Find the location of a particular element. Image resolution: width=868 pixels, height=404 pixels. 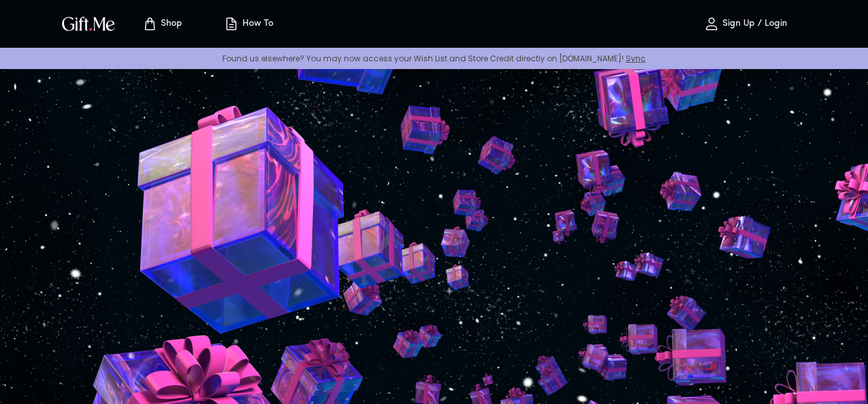

img: GiftMe Logo is located at coordinates (89, 23).